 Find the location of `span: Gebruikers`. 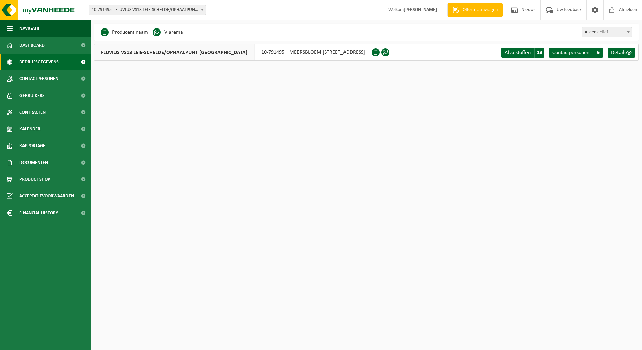

span: Gebruikers is located at coordinates (32, 96).